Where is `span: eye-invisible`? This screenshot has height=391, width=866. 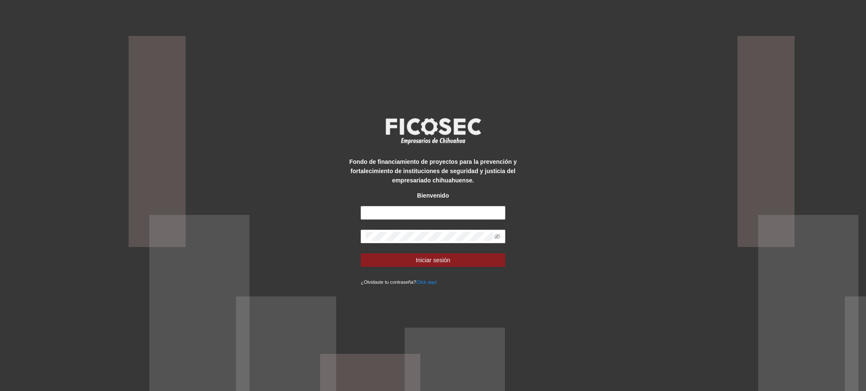 span: eye-invisible is located at coordinates (497, 237).